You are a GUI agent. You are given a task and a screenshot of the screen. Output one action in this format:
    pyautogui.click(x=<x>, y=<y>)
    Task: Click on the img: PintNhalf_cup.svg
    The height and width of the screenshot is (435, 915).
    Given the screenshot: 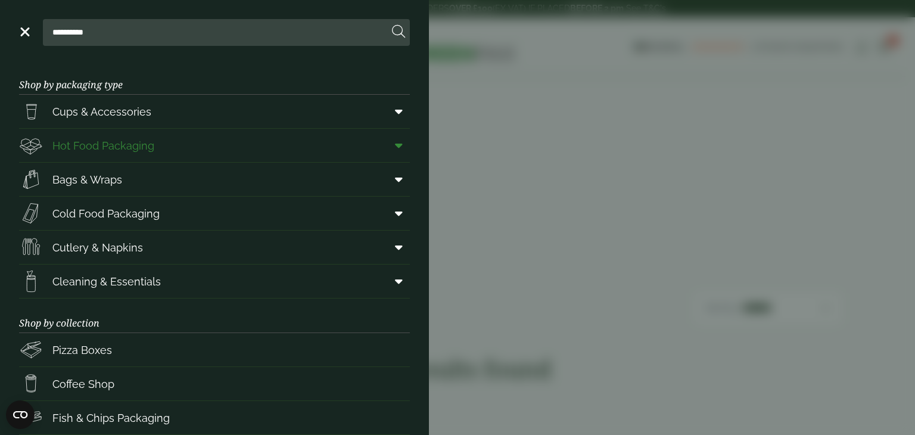 What is the action you would take?
    pyautogui.click(x=31, y=111)
    